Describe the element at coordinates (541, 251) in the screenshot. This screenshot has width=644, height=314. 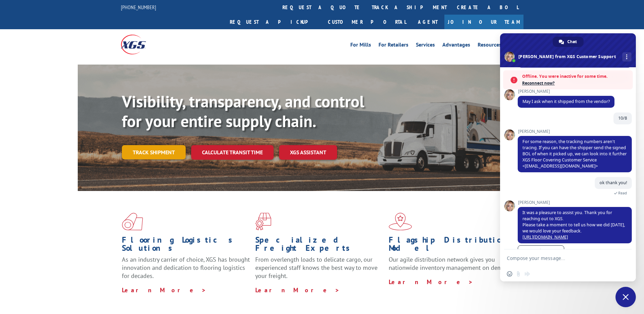
I see `a: Feedback Surveys` at that location.